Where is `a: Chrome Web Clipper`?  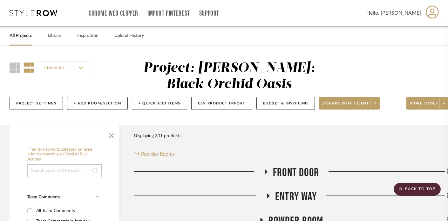
a: Chrome Web Clipper is located at coordinates (113, 13).